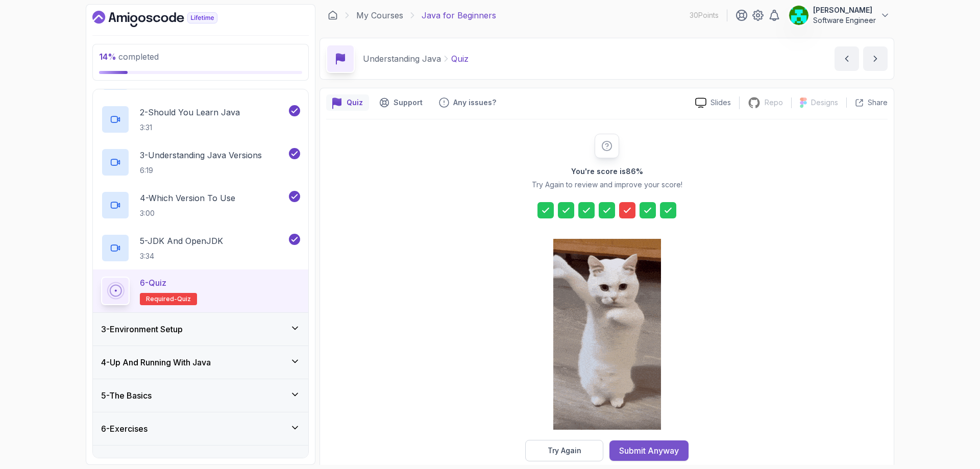  I want to click on button: Support button, so click(400, 103).